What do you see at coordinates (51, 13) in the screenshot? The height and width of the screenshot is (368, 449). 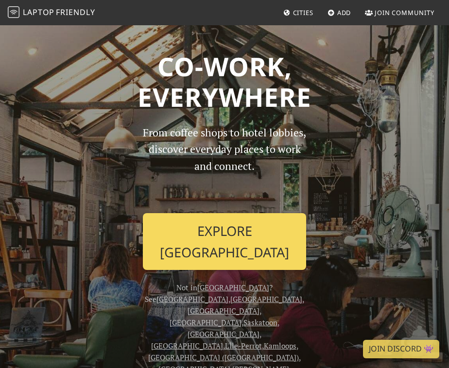 I see `a: LaptopFriendly LaptopFriendly` at bounding box center [51, 13].